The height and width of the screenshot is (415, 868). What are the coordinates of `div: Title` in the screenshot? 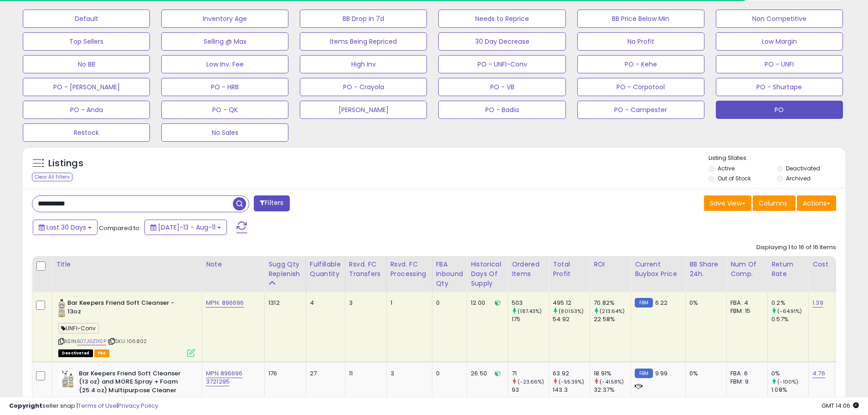 It's located at (127, 264).